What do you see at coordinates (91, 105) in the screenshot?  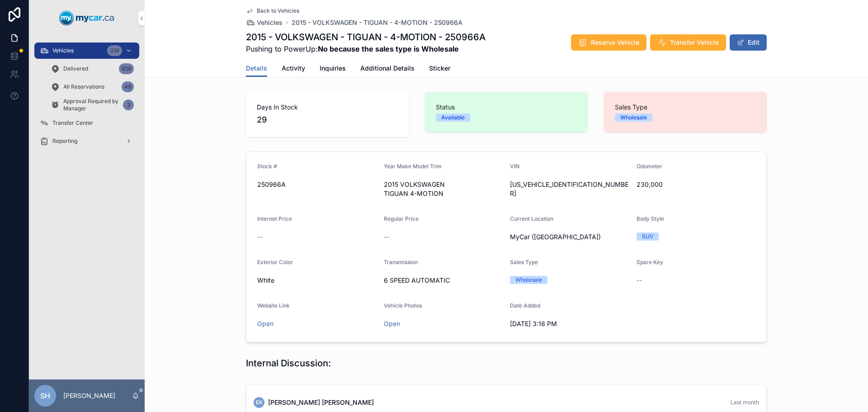 I see `span: Approval Required by Manager` at bounding box center [91, 105].